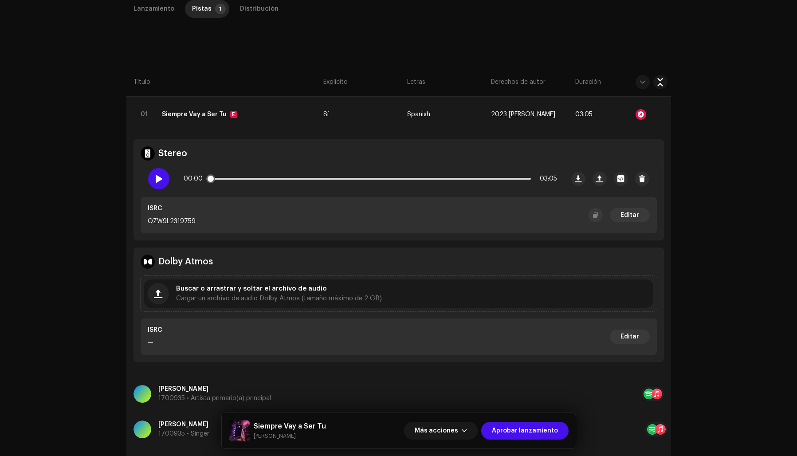  I want to click on span: Letras, so click(416, 82).